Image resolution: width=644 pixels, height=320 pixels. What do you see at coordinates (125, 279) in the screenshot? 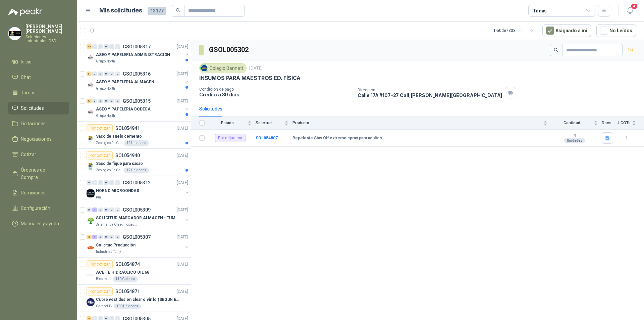
I see `div: 110 Galones` at bounding box center [125, 279].